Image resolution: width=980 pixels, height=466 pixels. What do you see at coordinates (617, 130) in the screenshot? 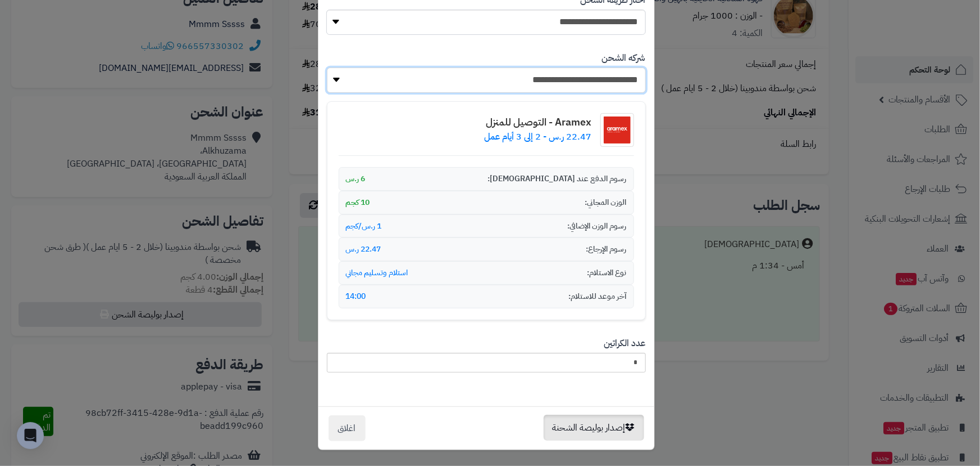
I see `img: شعار شركة الشحن` at bounding box center [617, 130].